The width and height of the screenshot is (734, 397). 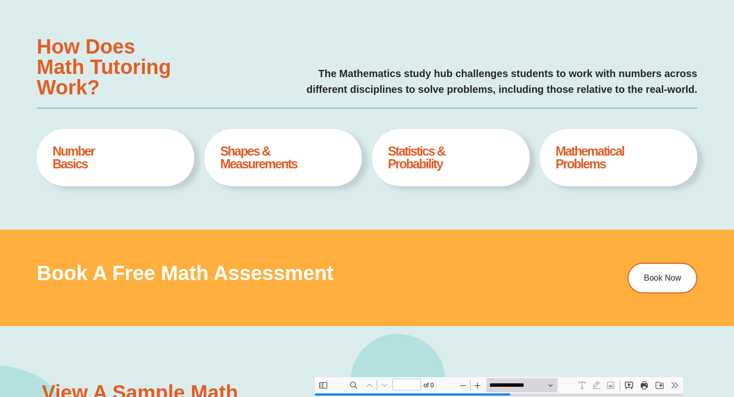 I want to click on h4: Statistics & Probability, so click(x=451, y=158).